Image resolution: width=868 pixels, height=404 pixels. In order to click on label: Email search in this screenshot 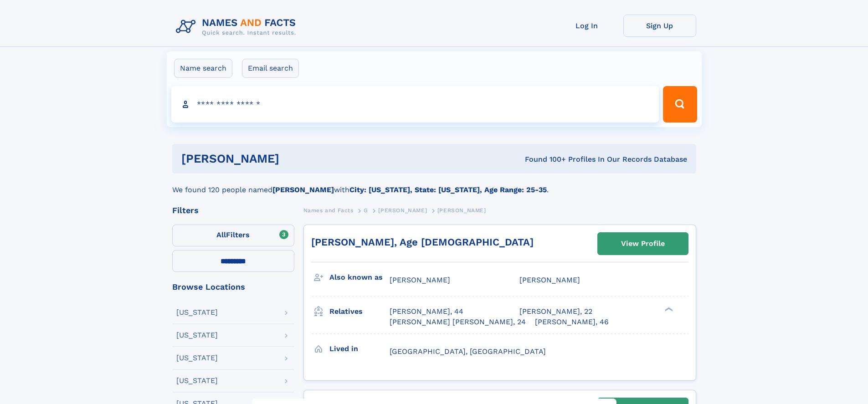, I will do `click(270, 68)`.